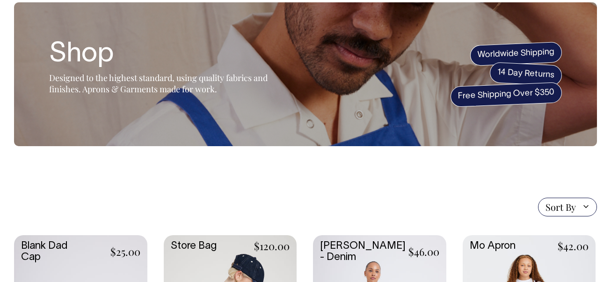 The image size is (611, 282). Describe the element at coordinates (506, 95) in the screenshot. I see `span: Free Shipping Over $350` at that location.